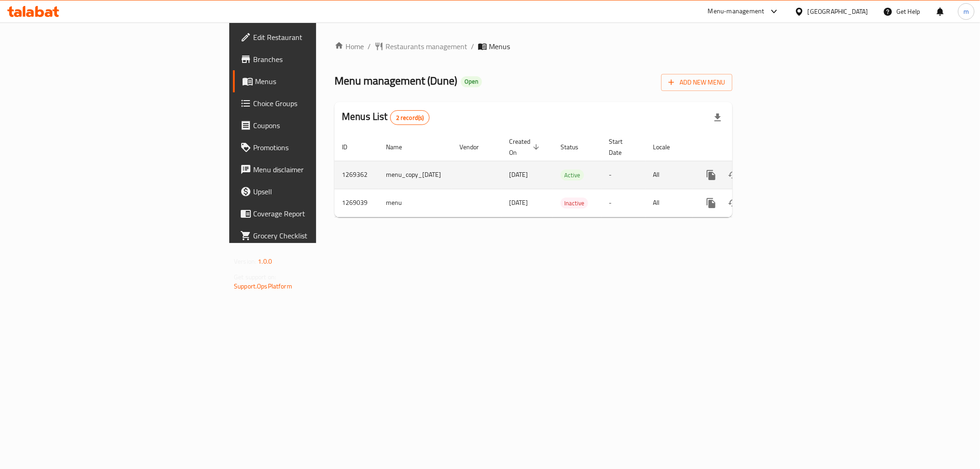 The width and height of the screenshot is (980, 469). I want to click on a: Choice Groups, so click(313, 104).